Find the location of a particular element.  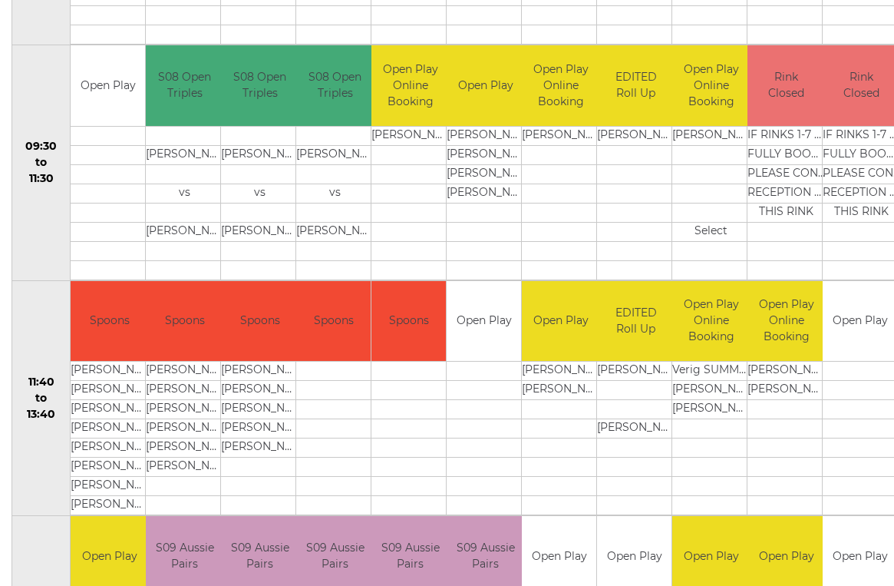

td: Verig SUMMERFIELD is located at coordinates (711, 371).